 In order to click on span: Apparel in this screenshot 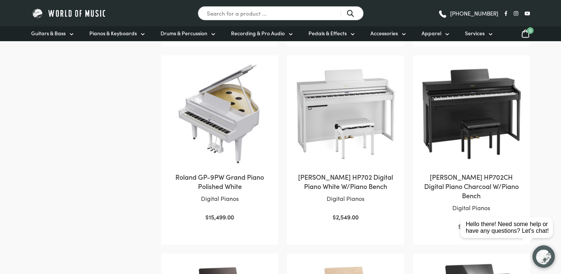, I will do `click(431, 33)`.